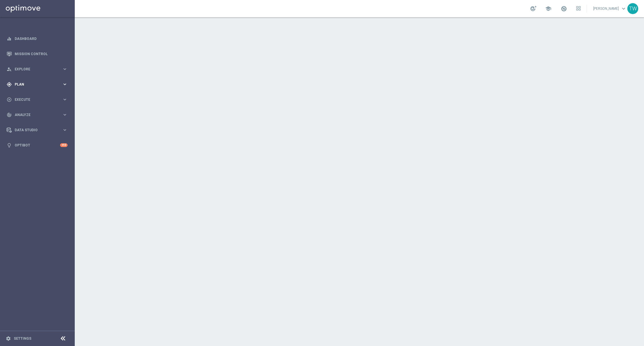  What do you see at coordinates (9, 85) in the screenshot?
I see `i: gps_fixed` at bounding box center [9, 85].